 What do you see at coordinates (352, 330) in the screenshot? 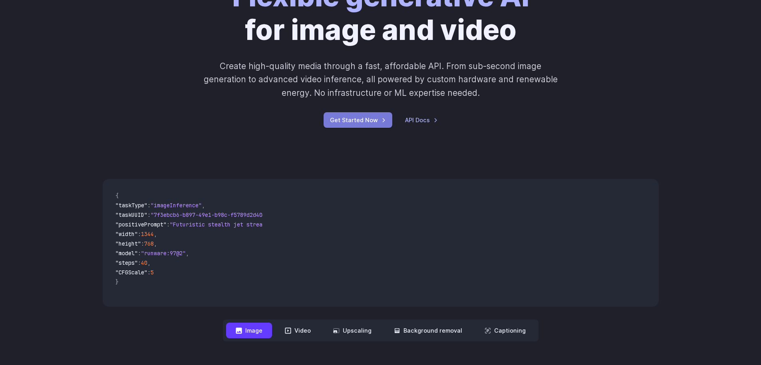
I see `button: Upscaling` at bounding box center [352, 330].